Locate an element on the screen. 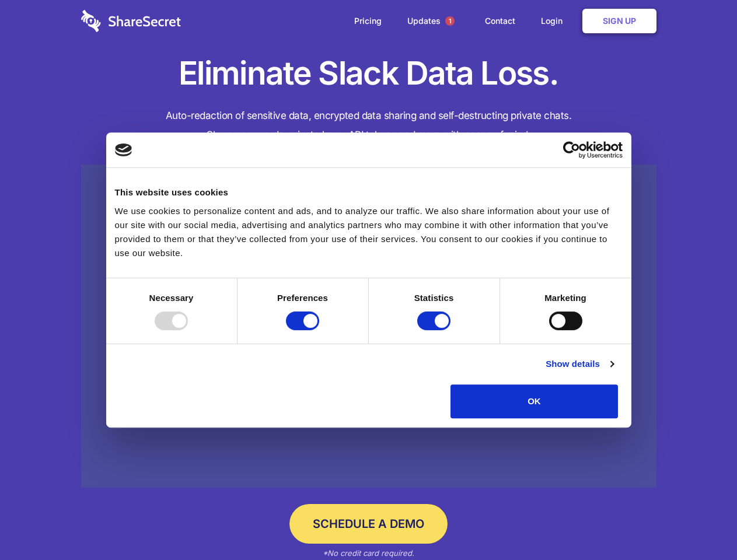  h4: Auto-redaction of sensitive data, encrypted data sharing and self-destructing private chats. Shar... is located at coordinates (369, 126).